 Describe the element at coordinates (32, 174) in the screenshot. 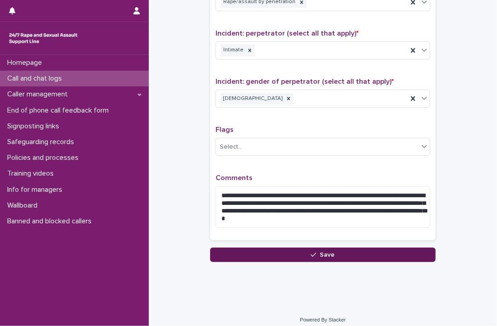

I see `p: Training videos` at that location.